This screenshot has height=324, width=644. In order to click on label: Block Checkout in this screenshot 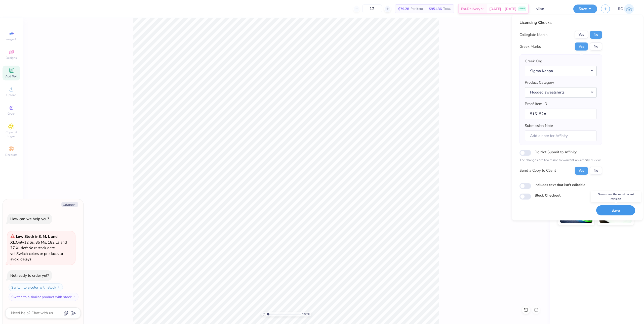, I will do `click(548, 195)`.